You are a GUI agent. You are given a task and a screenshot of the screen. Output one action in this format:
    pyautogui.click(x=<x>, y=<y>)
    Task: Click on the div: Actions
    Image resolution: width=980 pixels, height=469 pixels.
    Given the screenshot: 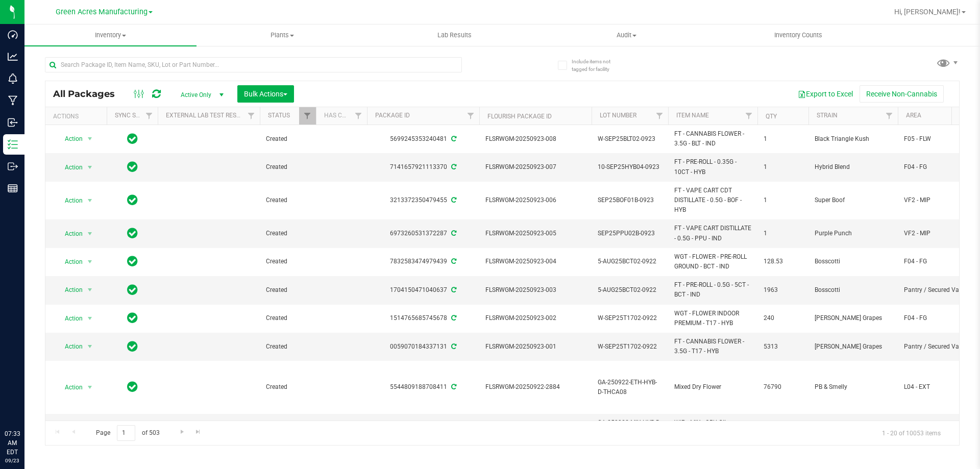 What is the action you would take?
    pyautogui.click(x=78, y=116)
    